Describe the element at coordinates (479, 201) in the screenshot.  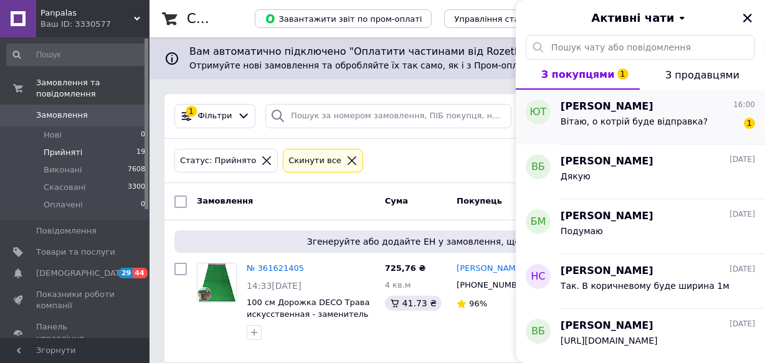
I see `span: Покупець` at that location.